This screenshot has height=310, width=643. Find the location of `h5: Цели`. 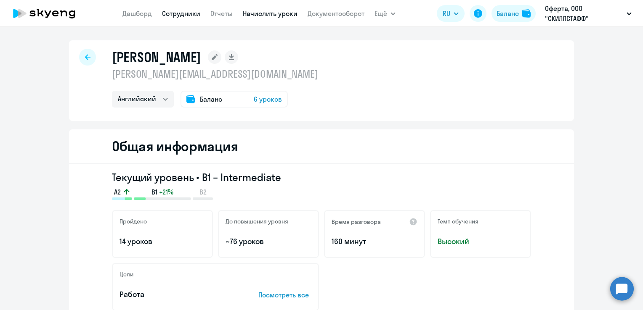

h5: Цели is located at coordinates (126, 275).